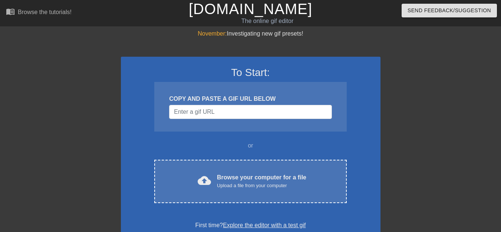 The height and width of the screenshot is (232, 501). I want to click on span: November:, so click(212, 33).